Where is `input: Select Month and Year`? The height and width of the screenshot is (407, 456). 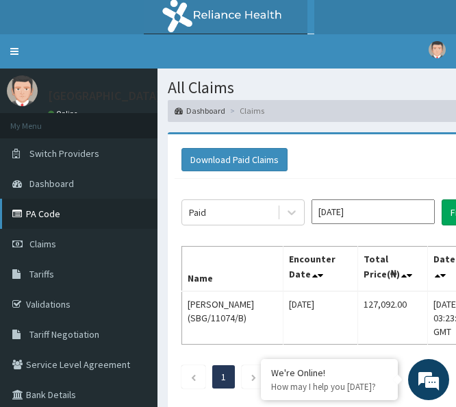 input: Select Month and Year is located at coordinates (373, 212).